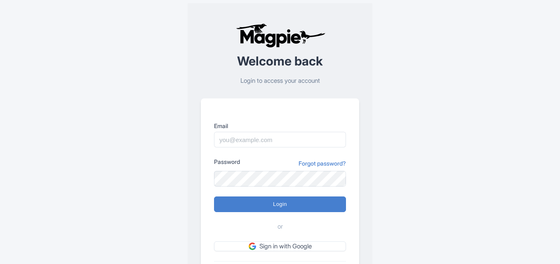 The image size is (560, 264). What do you see at coordinates (280, 227) in the screenshot?
I see `span: or` at bounding box center [280, 227].